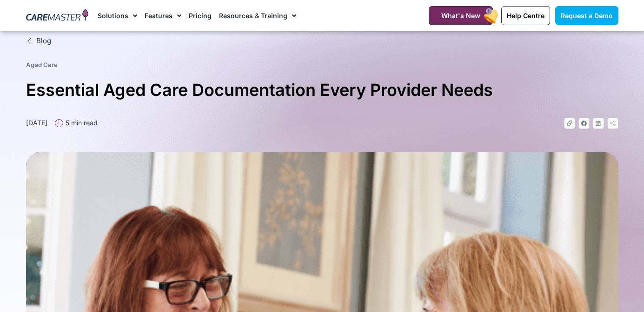  Describe the element at coordinates (461, 16) in the screenshot. I see `span: What's New` at that location.